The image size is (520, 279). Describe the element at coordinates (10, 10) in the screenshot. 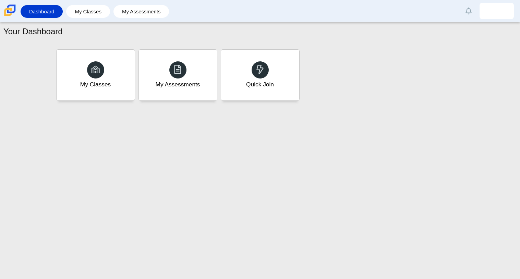

I see `img: Carmen School of Science & Technology` at that location.